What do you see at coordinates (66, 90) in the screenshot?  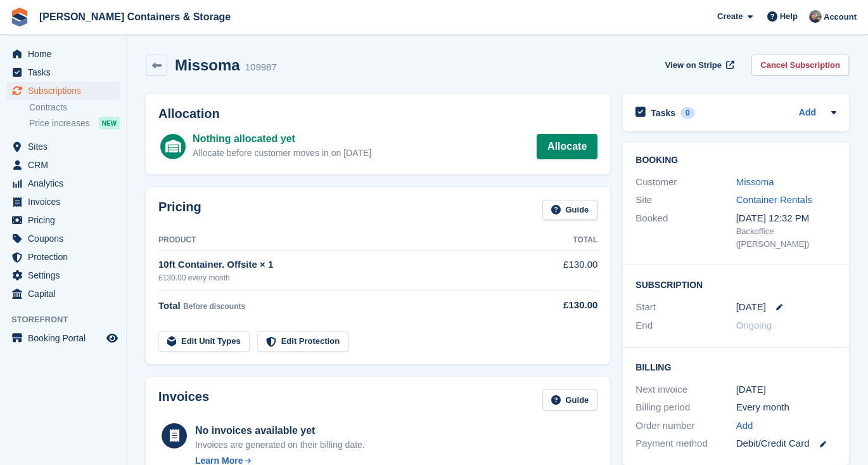 I see `span: Subscriptions` at bounding box center [66, 90].